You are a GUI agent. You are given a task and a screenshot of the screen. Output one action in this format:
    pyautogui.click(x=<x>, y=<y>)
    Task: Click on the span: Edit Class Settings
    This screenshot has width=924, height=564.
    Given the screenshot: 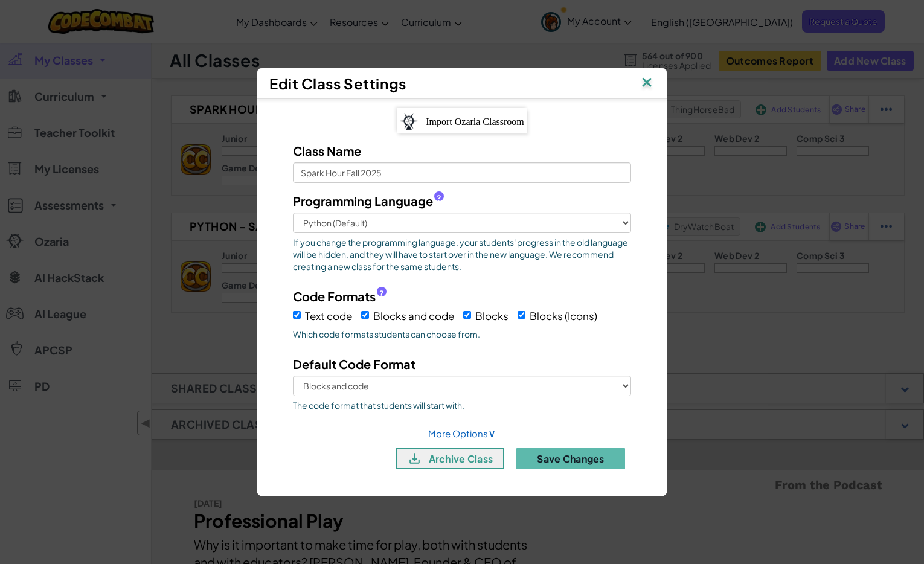 What is the action you would take?
    pyautogui.click(x=337, y=84)
    